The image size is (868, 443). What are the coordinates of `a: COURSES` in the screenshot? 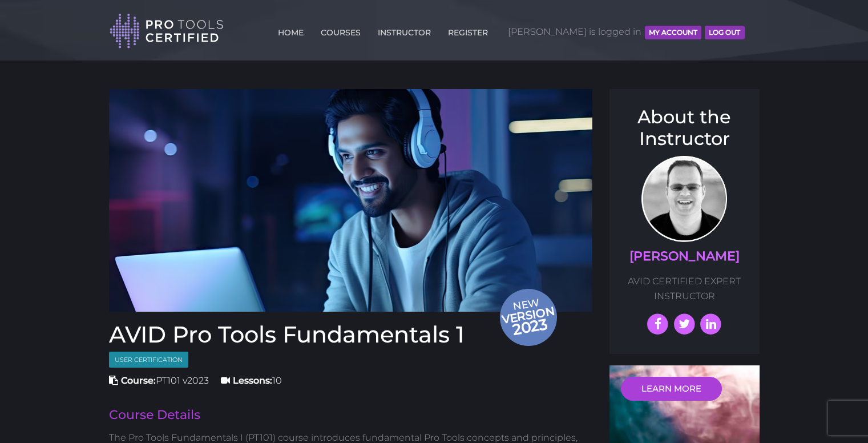 It's located at (341, 30).